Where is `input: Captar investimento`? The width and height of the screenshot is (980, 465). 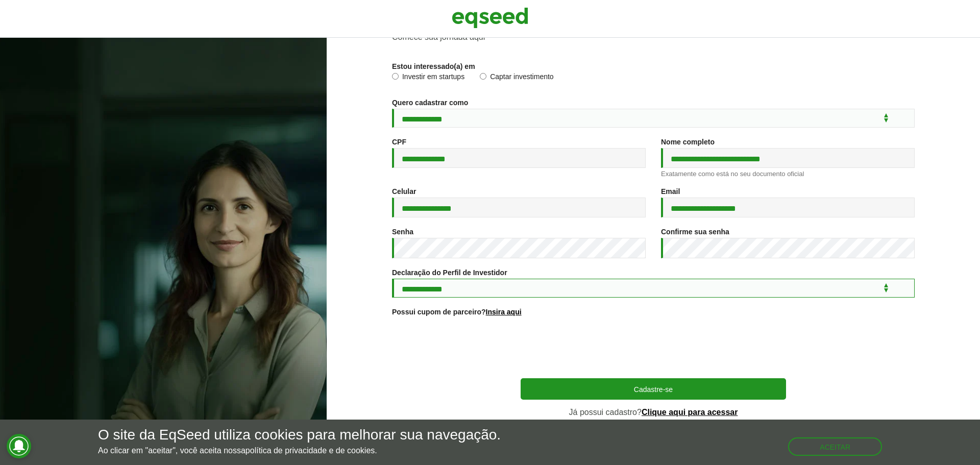
input: Captar investimento is located at coordinates (483, 76).